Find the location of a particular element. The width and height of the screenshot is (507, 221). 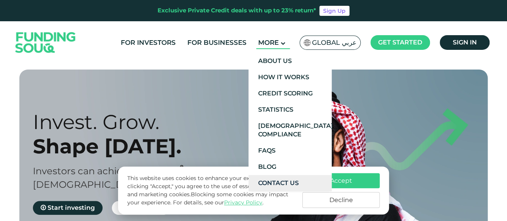

a: How It Works is located at coordinates (290, 77).